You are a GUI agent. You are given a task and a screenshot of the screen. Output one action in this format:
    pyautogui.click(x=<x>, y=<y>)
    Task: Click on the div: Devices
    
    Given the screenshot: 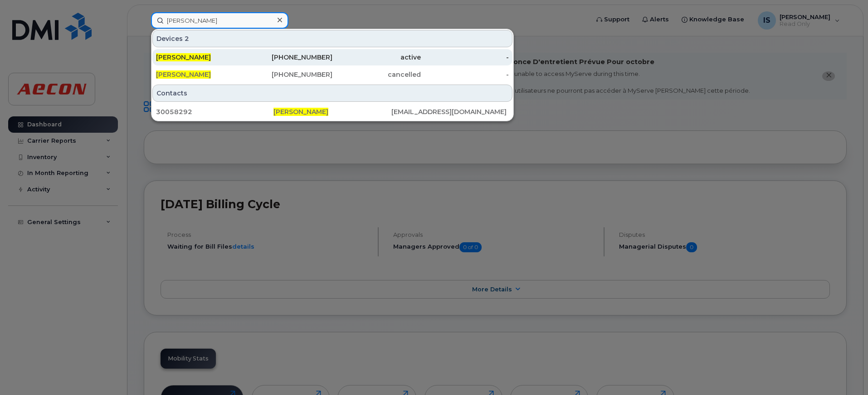 What is the action you would take?
    pyautogui.click(x=333, y=39)
    